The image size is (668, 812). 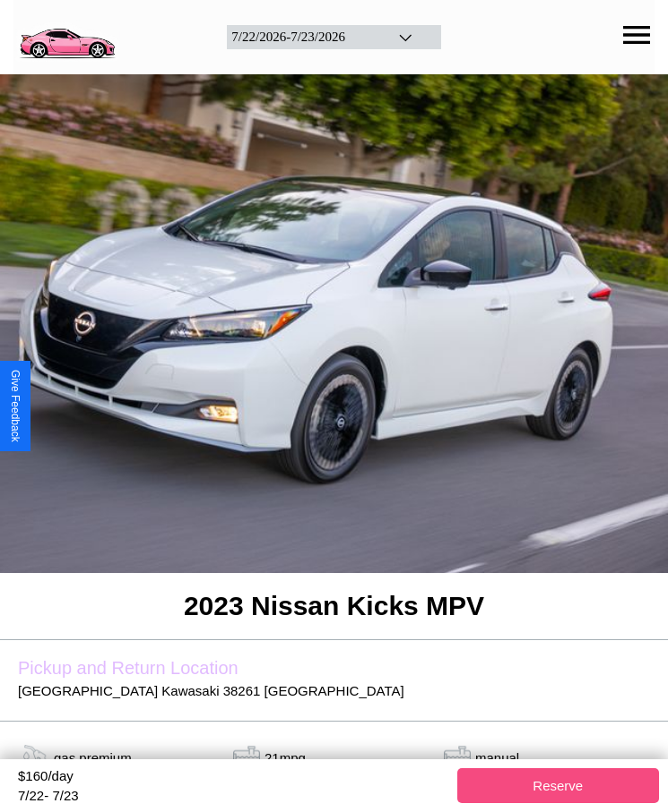 I want to click on img: tank, so click(x=246, y=758).